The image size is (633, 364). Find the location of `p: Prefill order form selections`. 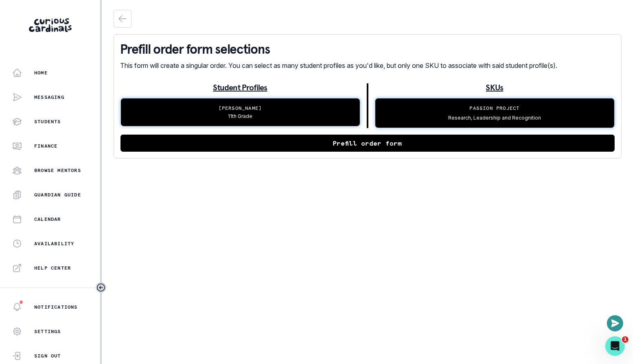

p: Prefill order form selections is located at coordinates (368, 49).